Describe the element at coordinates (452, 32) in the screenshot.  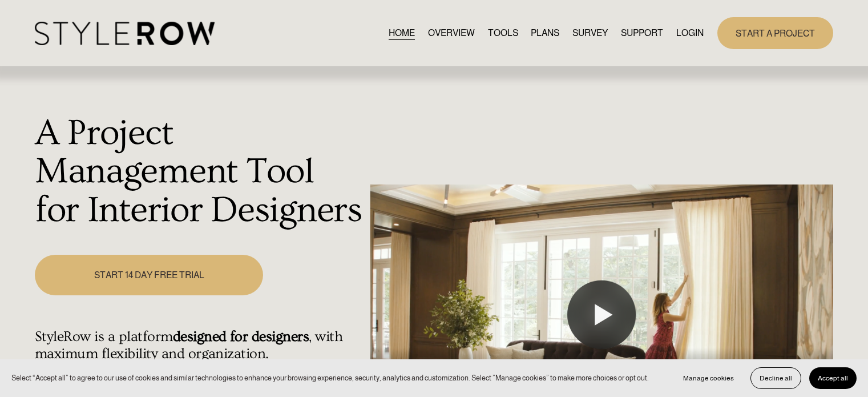
I see `a: OVERVIEW` at that location.